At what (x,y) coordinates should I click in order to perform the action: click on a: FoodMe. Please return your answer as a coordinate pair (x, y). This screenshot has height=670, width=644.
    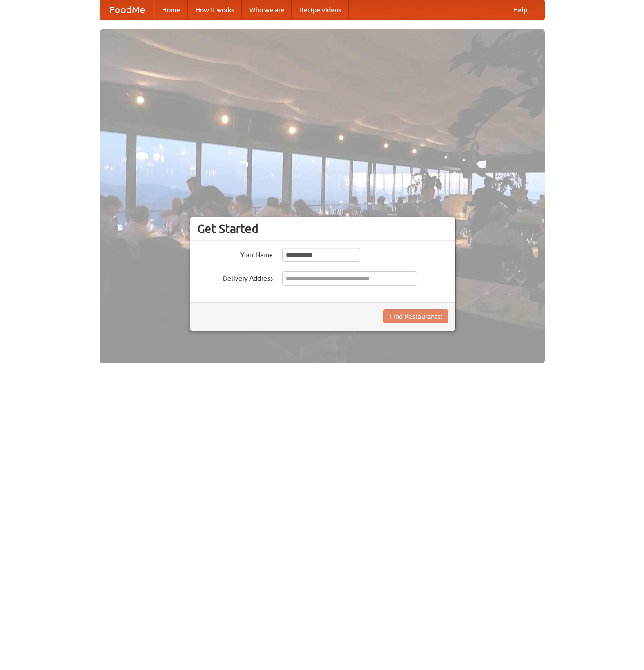
    Looking at the image, I should click on (127, 10).